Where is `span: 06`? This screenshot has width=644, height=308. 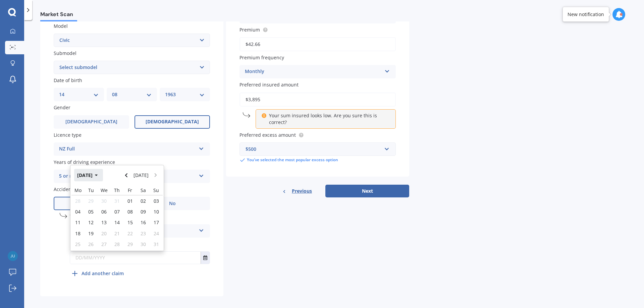 span: 06 is located at coordinates (104, 212).